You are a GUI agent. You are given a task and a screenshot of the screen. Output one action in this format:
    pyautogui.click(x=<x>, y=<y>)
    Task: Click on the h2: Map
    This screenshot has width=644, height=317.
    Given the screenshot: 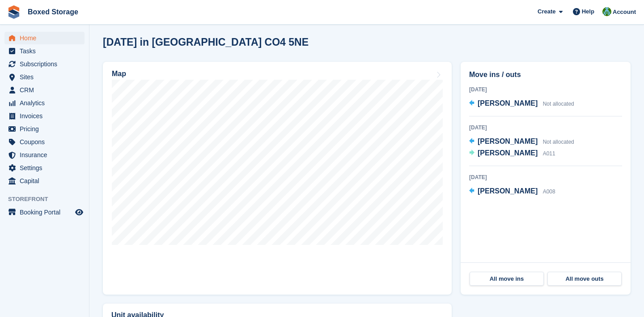 What is the action you would take?
    pyautogui.click(x=119, y=74)
    